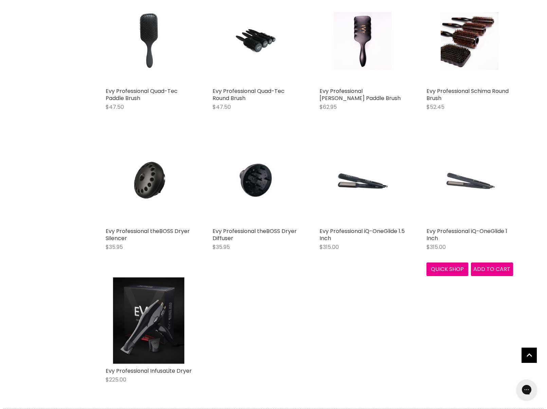 The width and height of the screenshot is (547, 409). I want to click on span: Add to cart, so click(491, 269).